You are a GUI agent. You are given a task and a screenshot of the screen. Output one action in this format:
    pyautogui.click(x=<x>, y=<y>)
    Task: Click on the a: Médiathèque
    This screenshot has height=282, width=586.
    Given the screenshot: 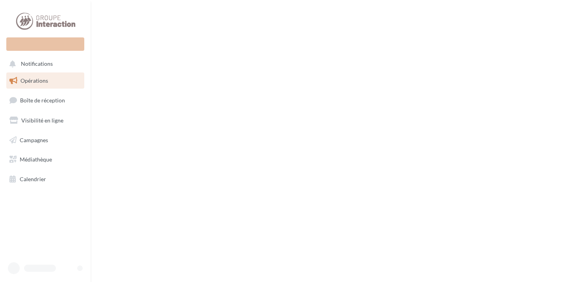 What is the action you would take?
    pyautogui.click(x=45, y=159)
    